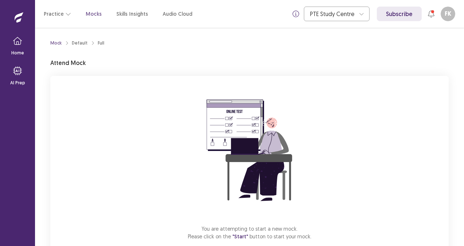 This screenshot has height=246, width=464. What do you see at coordinates (399, 14) in the screenshot?
I see `a: Subscribe` at bounding box center [399, 14].